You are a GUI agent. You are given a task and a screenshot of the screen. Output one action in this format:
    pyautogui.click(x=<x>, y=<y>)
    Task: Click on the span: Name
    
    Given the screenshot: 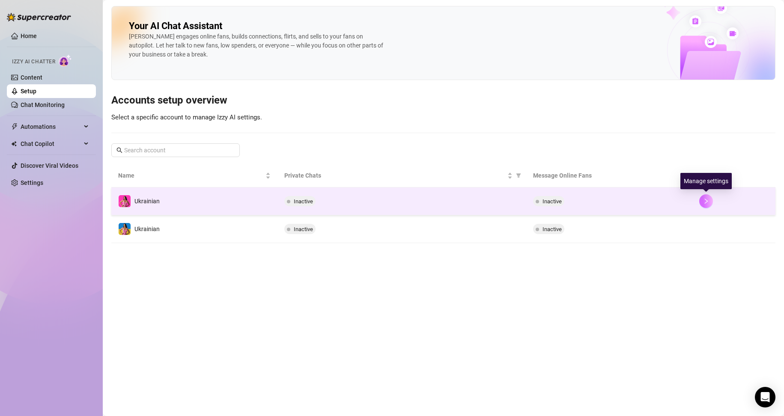 What is the action you would take?
    pyautogui.click(x=191, y=175)
    